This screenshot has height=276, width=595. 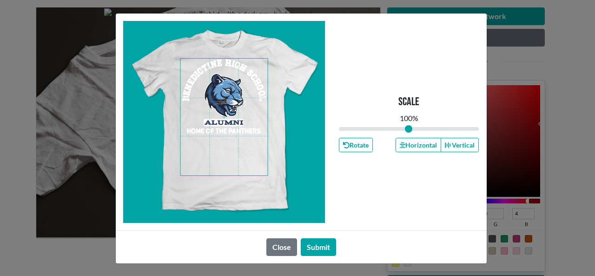 I want to click on button: Close, so click(x=282, y=247).